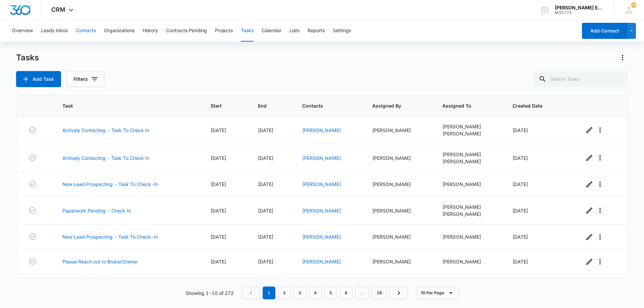 This screenshot has height=308, width=644. What do you see at coordinates (100, 261) in the screenshot?
I see `a: Please Reach out to Broker/Owner` at bounding box center [100, 261].